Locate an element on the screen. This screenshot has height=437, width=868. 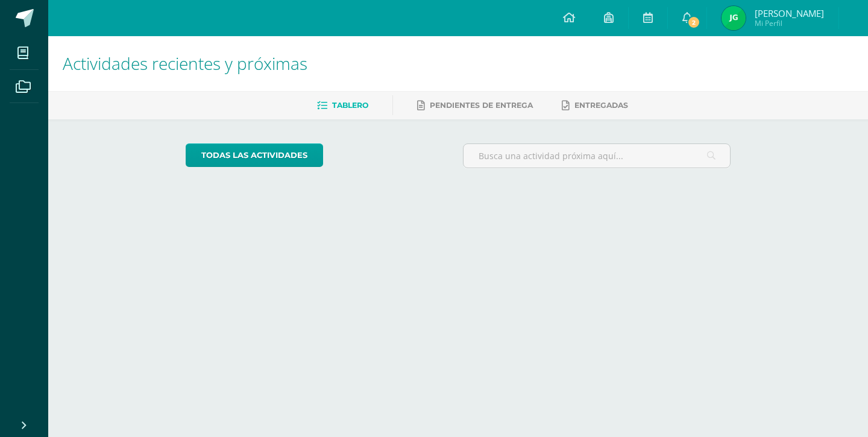
span: Actividades recientes y próximas is located at coordinates (185, 64).